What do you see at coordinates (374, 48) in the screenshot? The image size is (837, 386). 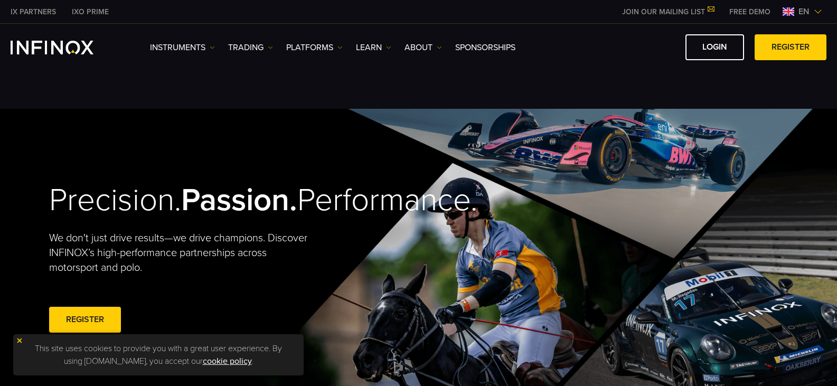 I see `a: Learn` at bounding box center [374, 48].